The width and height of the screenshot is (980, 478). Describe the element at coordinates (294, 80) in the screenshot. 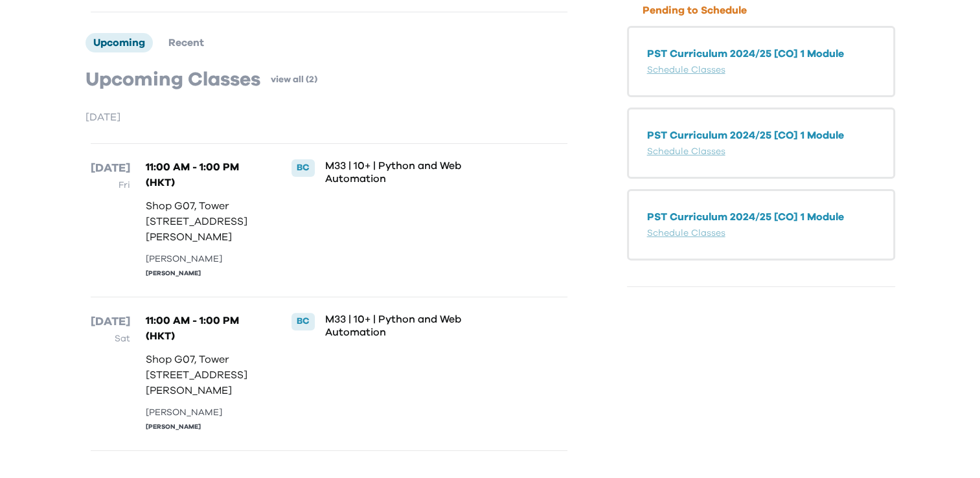

I see `a: view all (2)` at that location.